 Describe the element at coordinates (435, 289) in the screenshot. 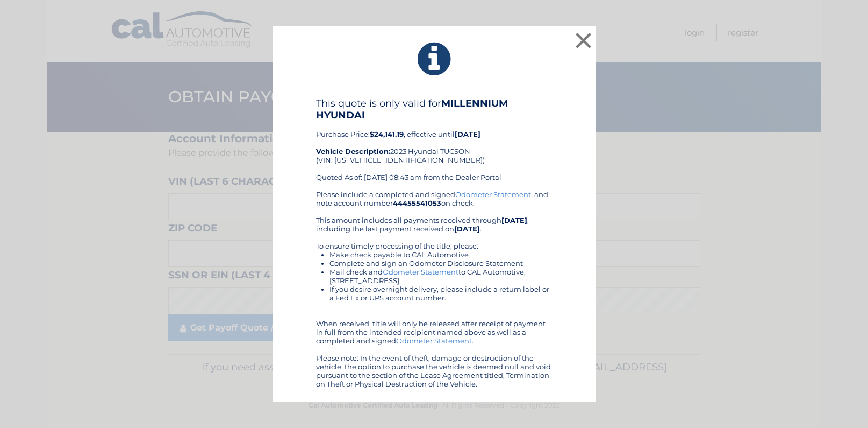

I see `div: Please include a completed and signed , and note account number on check. This amount includes al...` at that location.